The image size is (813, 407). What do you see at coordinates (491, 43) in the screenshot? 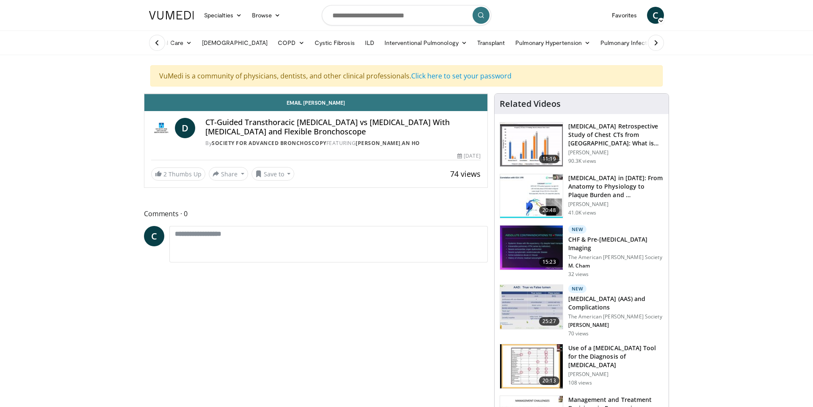
I see `a: Transplant` at bounding box center [491, 43].